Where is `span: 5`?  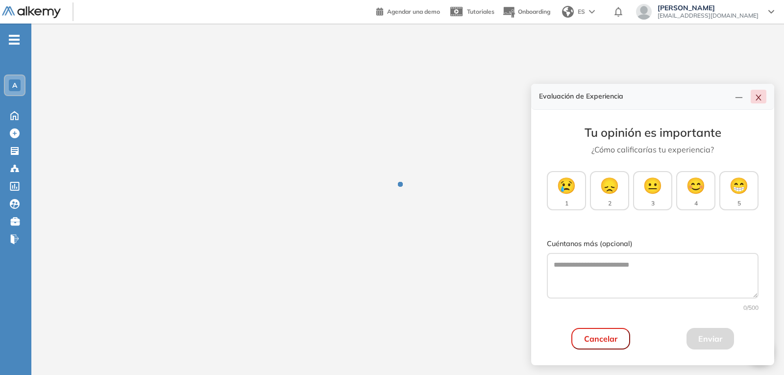
span: 5 is located at coordinates (739, 203).